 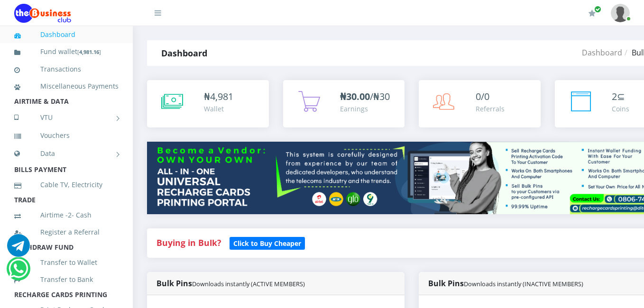 I want to click on div: Coins, so click(x=620, y=109).